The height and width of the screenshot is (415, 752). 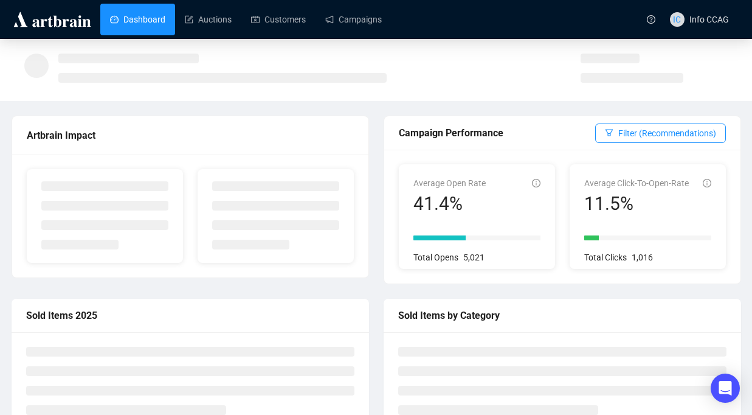 What do you see at coordinates (636, 183) in the screenshot?
I see `span: Average Click-To-Open-Rate` at bounding box center [636, 183].